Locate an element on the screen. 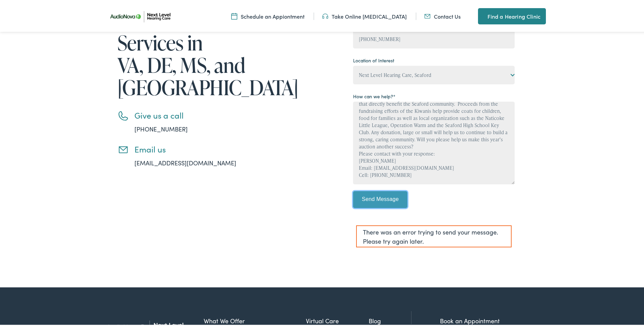 The width and height of the screenshot is (644, 326). a: Blog is located at coordinates (390, 319).